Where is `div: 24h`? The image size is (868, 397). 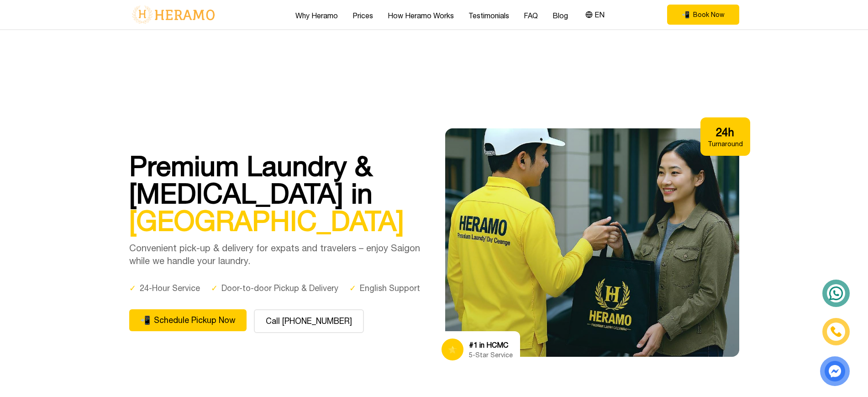
div: 24h is located at coordinates (725, 132).